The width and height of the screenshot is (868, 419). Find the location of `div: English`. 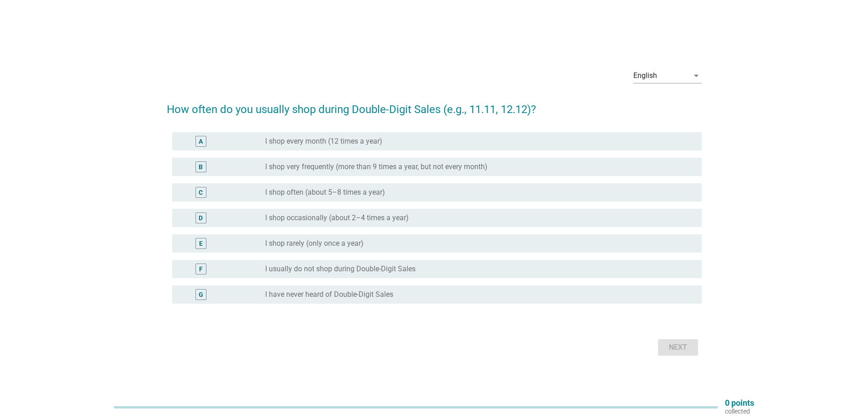

div: English is located at coordinates (645, 76).